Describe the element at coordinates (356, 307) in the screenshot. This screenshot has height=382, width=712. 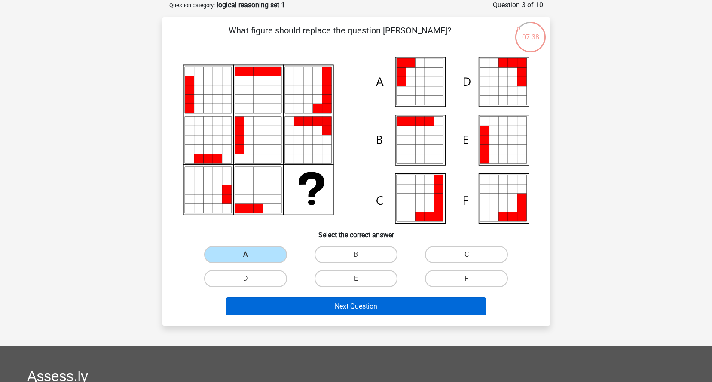
I see `button: Next Question` at that location.